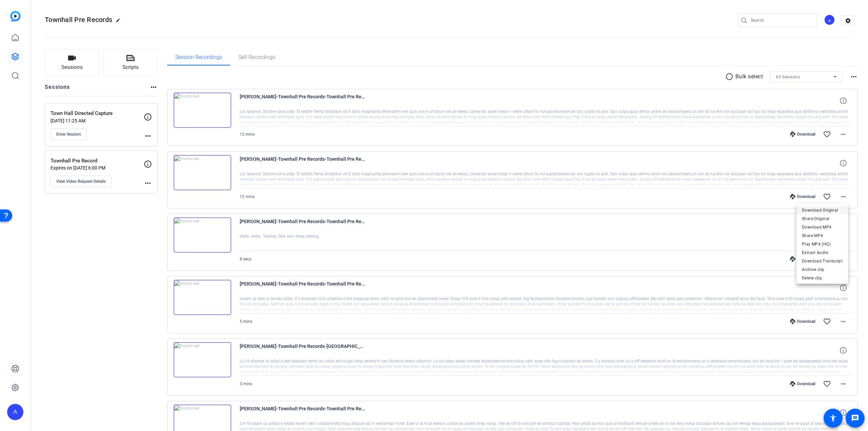 The image size is (868, 431). What do you see at coordinates (821, 219) in the screenshot?
I see `span: Share Original` at bounding box center [821, 219].